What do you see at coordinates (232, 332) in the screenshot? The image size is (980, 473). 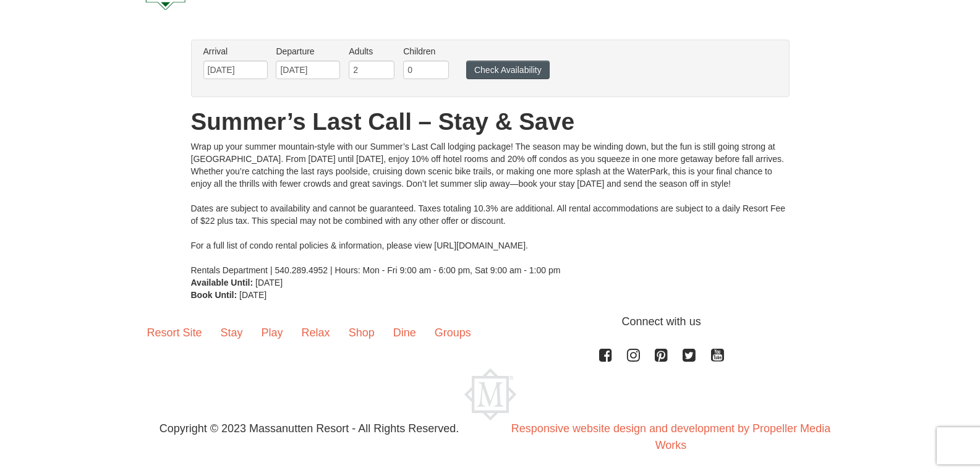 I see `a: Stay` at bounding box center [232, 332].